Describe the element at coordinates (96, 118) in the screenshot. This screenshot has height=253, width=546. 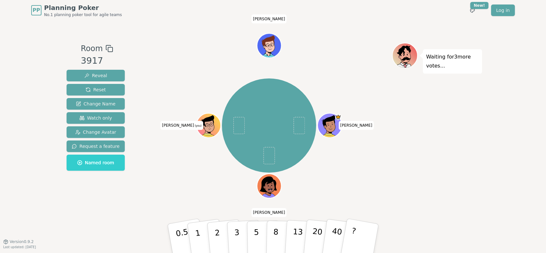
I see `span: Watch only` at that location.